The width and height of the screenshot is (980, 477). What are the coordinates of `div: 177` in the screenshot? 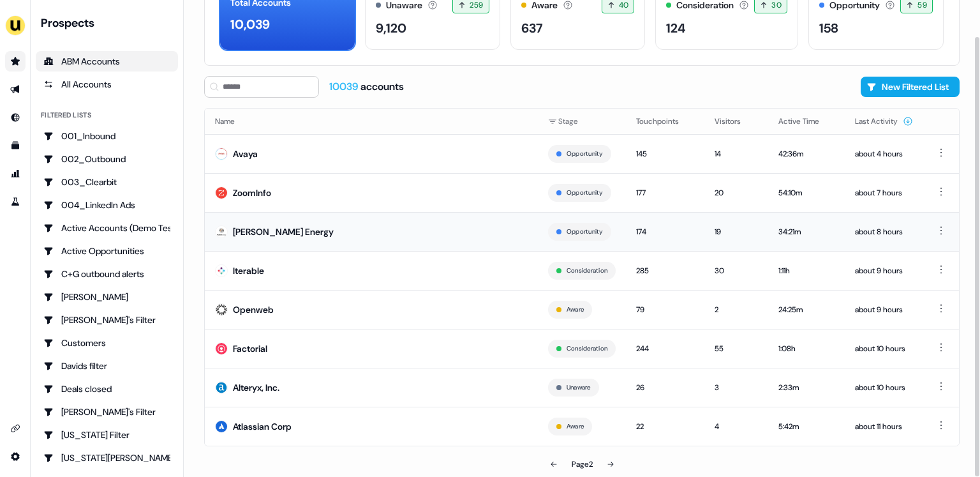 It's located at (665, 193).